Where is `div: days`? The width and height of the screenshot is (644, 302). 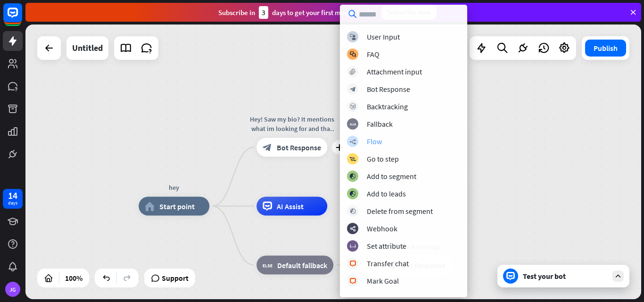 div: days is located at coordinates (13, 203).